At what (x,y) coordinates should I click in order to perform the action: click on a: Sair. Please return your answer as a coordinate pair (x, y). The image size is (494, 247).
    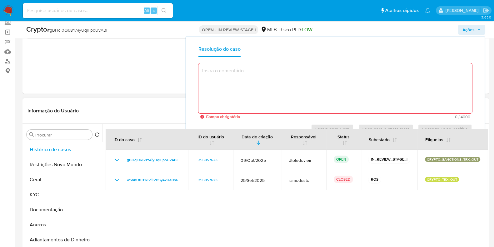
    Looking at the image, I should click on (486, 10).